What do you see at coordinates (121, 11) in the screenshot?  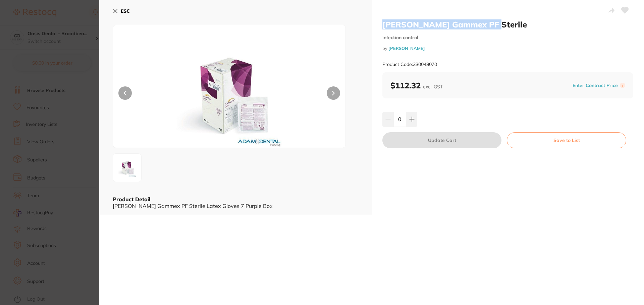 I see `button: ESC` at bounding box center [121, 11].